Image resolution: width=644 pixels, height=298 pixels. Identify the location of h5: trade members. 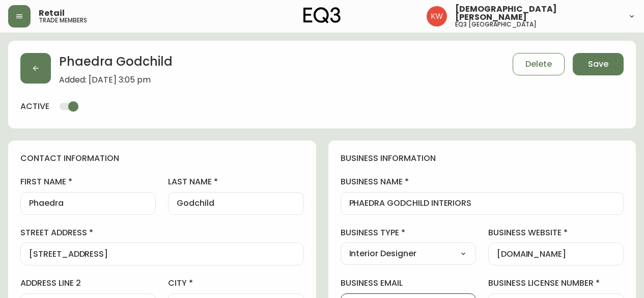
(63, 21).